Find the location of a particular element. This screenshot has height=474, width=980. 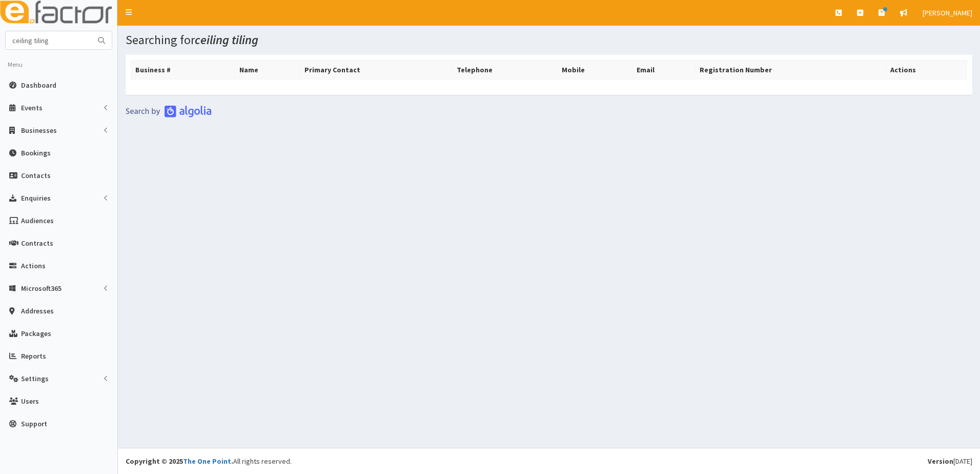

span: Bookings is located at coordinates (36, 153).